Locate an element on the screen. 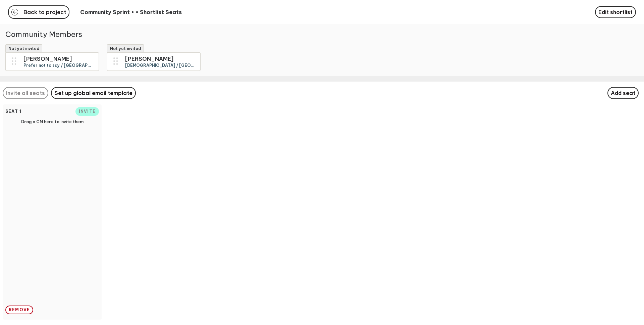 This screenshot has height=325, width=644. div: Hany Abdou is located at coordinates (58, 59).